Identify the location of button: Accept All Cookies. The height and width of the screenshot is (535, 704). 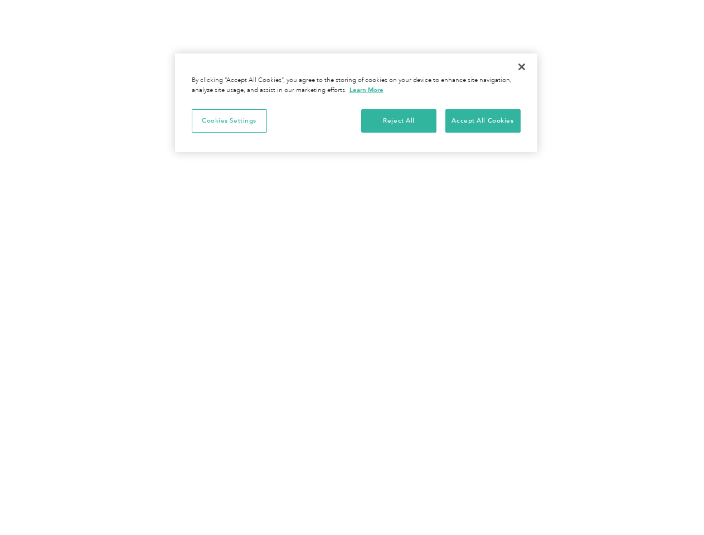
(483, 121).